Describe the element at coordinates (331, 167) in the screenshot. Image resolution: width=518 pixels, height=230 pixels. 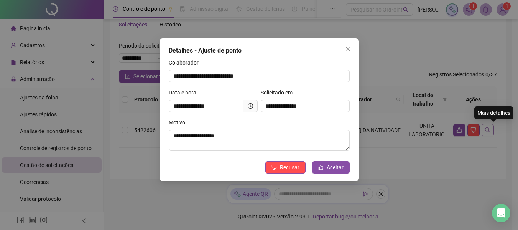
I see `button: Aceitar` at that location.